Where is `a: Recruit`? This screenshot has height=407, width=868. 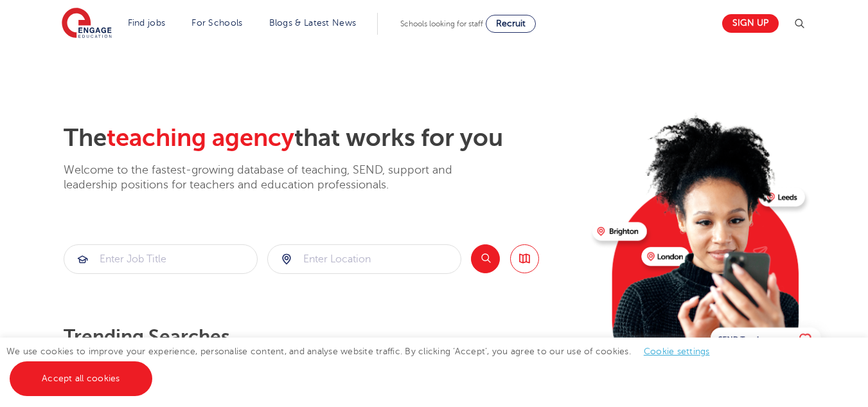
a: Recruit is located at coordinates (511, 24).